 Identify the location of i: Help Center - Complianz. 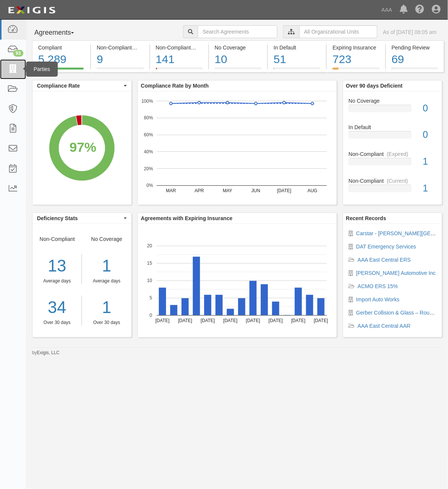
(419, 10).